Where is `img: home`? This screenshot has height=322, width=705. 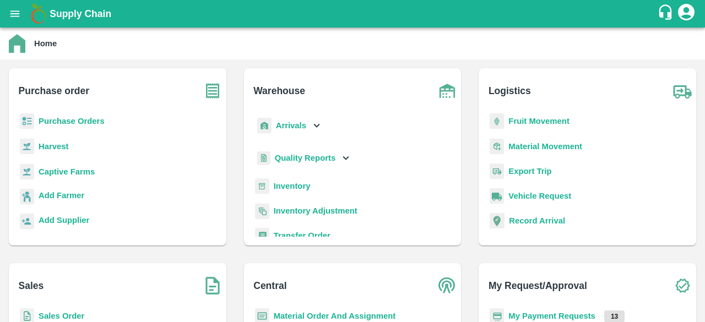 img: home is located at coordinates (17, 44).